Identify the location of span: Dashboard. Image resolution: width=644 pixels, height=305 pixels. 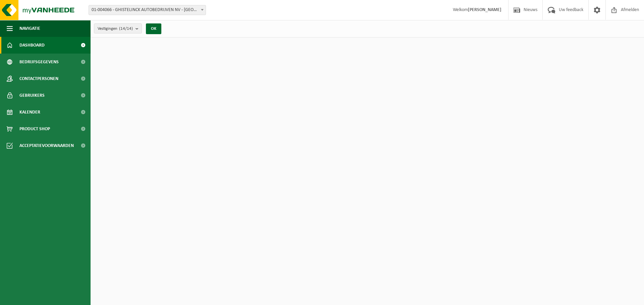
(32, 45).